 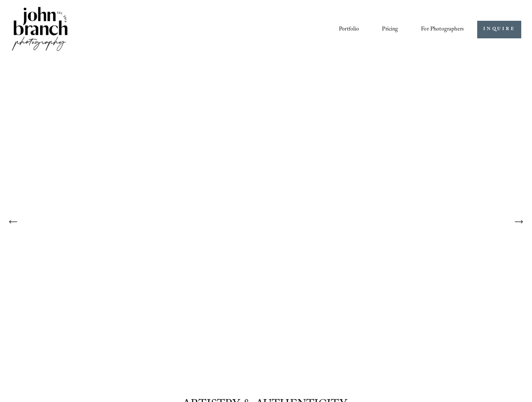 What do you see at coordinates (390, 29) in the screenshot?
I see `a: Pricing` at bounding box center [390, 29].